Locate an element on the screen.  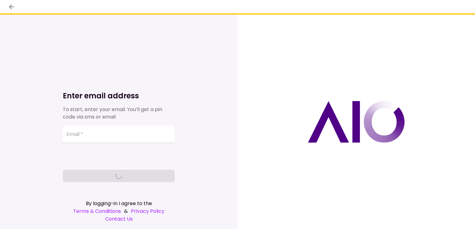
button: back is located at coordinates (11, 7).